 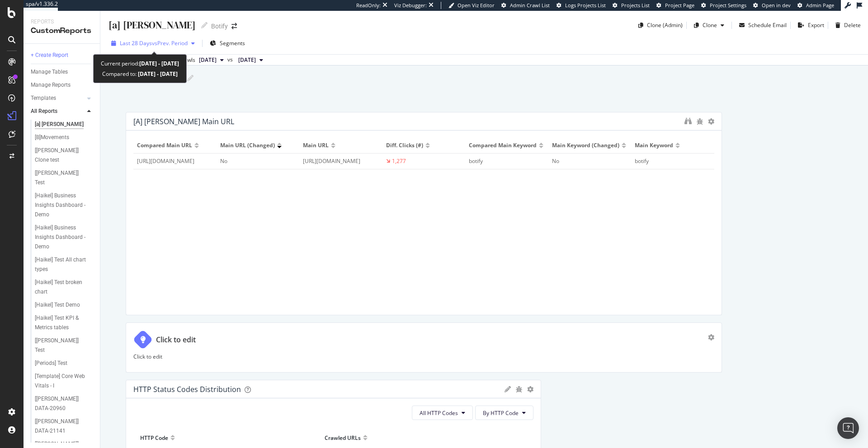 I want to click on div: HTTP Code, so click(x=154, y=438).